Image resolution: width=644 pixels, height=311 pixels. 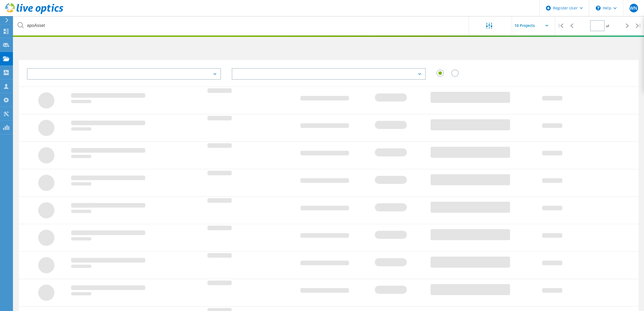 What do you see at coordinates (598, 8) in the screenshot?
I see `svg: \n` at bounding box center [598, 8].